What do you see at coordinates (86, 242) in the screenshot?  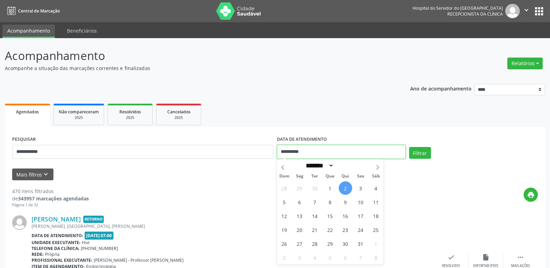 I see `span: Hse` at bounding box center [86, 242].